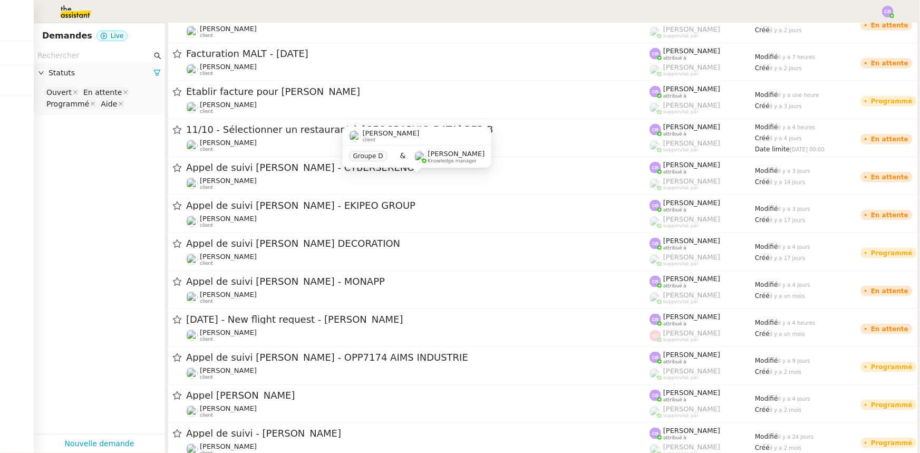 The width and height of the screenshot is (920, 453). I want to click on span: il y a 9 jours, so click(794, 361).